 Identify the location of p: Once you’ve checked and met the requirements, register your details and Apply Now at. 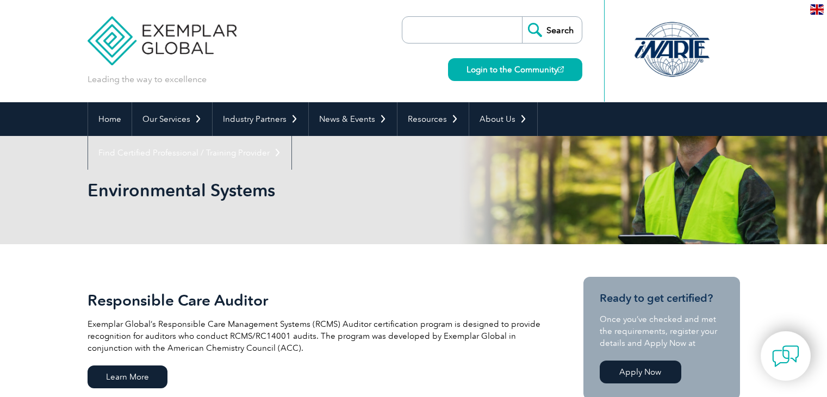
(662, 331).